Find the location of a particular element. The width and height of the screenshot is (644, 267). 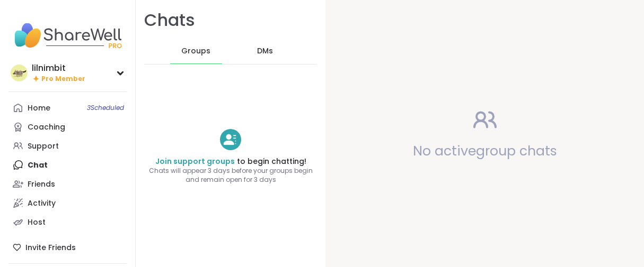

a: Join support groups is located at coordinates (195, 162).